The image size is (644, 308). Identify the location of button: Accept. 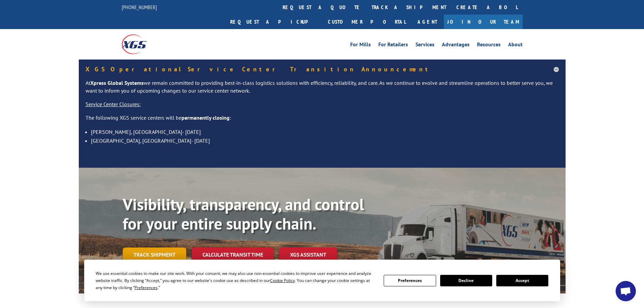
(522, 281).